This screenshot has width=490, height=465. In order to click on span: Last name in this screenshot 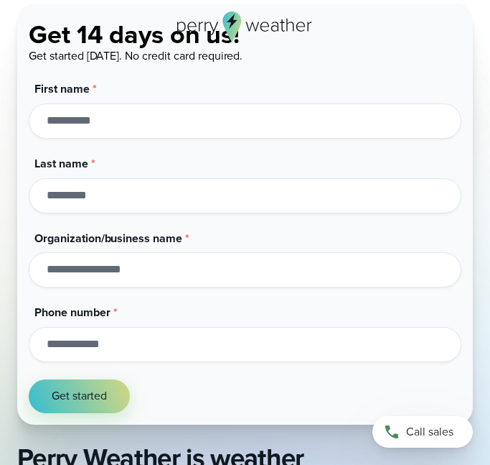, I will do `click(61, 163)`.